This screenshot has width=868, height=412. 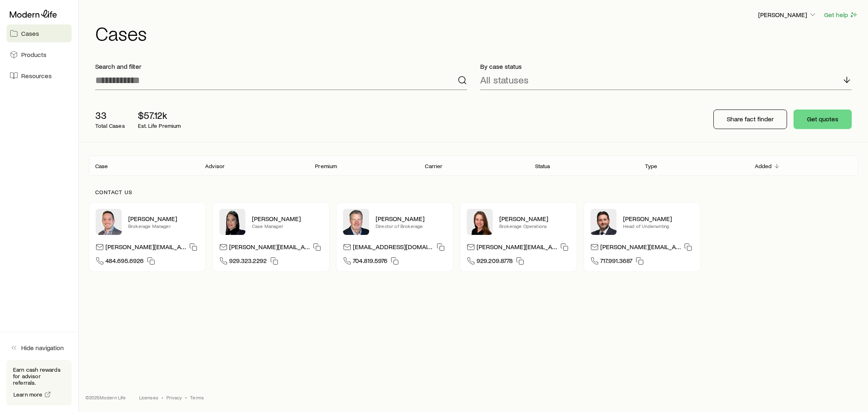 What do you see at coordinates (215, 166) in the screenshot?
I see `p: Advisor` at bounding box center [215, 166].